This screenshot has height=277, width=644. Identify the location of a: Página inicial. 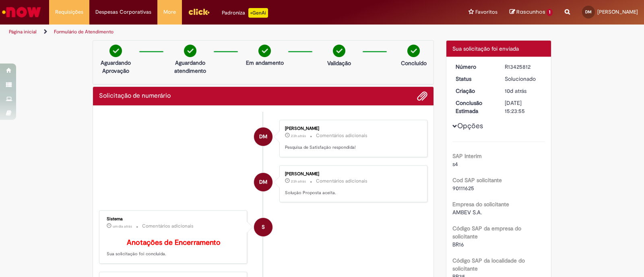
(22, 32).